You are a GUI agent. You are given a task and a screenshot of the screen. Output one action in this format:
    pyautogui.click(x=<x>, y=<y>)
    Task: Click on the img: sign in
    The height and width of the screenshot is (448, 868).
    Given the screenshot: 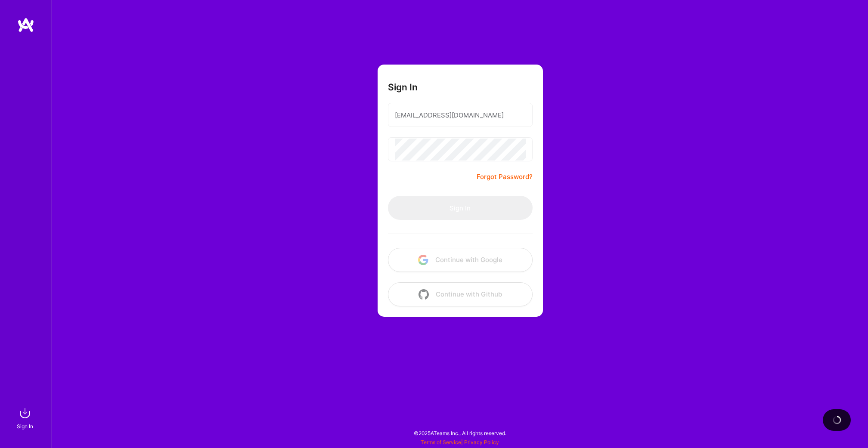 What is the action you would take?
    pyautogui.click(x=25, y=413)
    